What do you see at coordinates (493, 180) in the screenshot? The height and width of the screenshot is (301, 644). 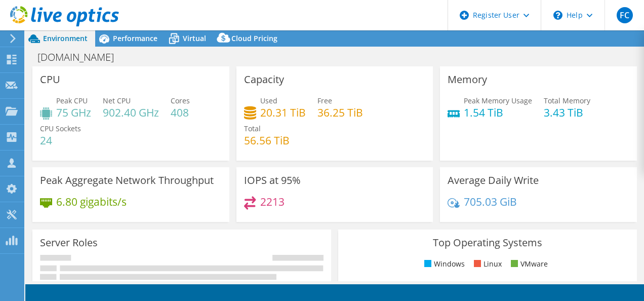 I see `h3: Average Daily Write` at bounding box center [493, 180].